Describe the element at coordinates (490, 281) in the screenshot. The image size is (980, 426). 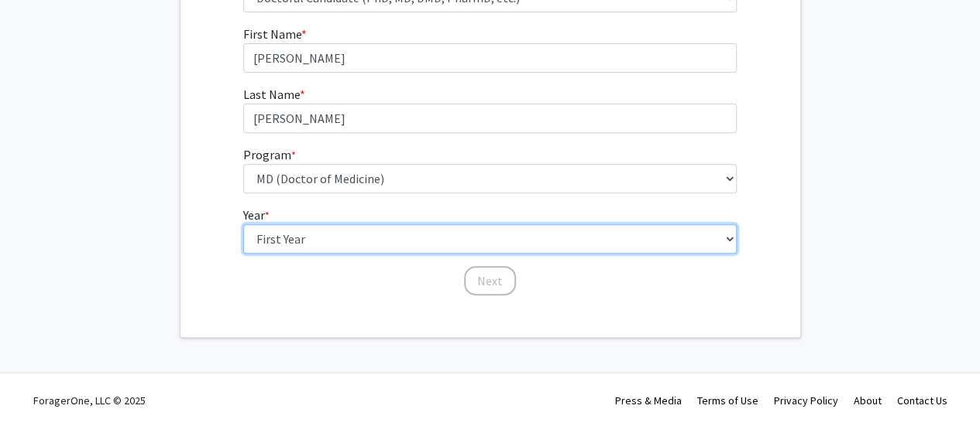
I see `button: Next` at that location.